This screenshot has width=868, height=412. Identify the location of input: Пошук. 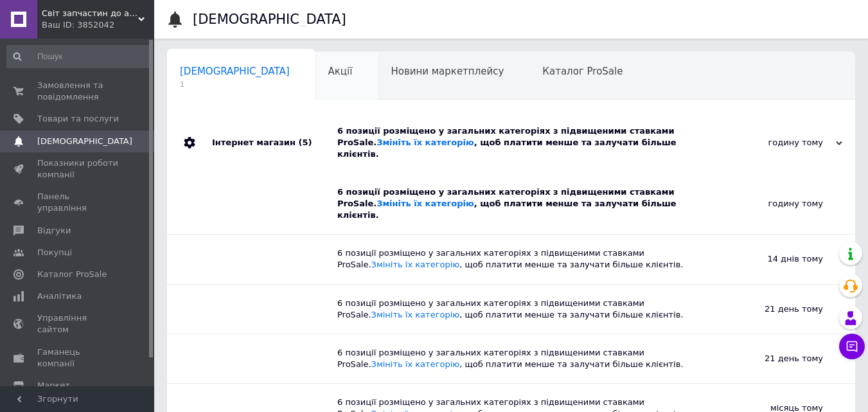
(79, 57).